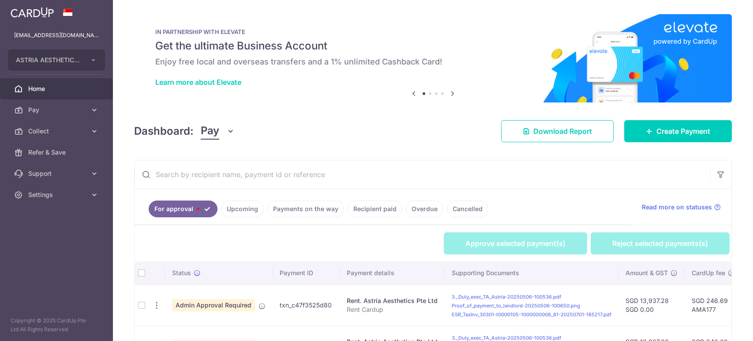 The width and height of the screenshot is (753, 341). I want to click on span: Admin Approval Required, so click(214, 305).